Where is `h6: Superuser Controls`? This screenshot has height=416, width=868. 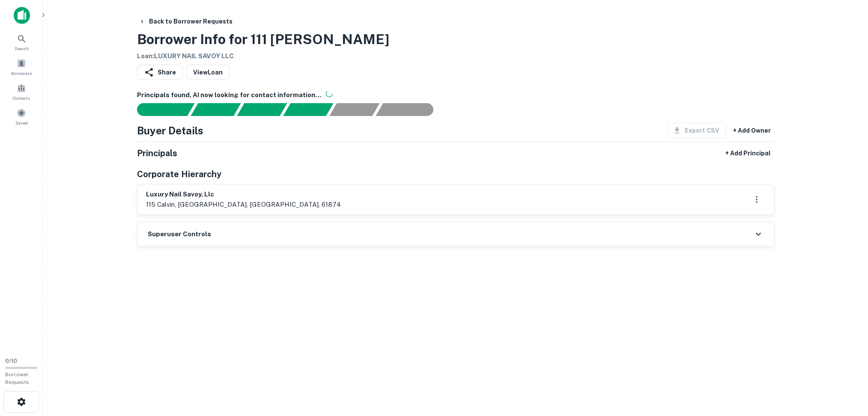 h6: Superuser Controls is located at coordinates (179, 234).